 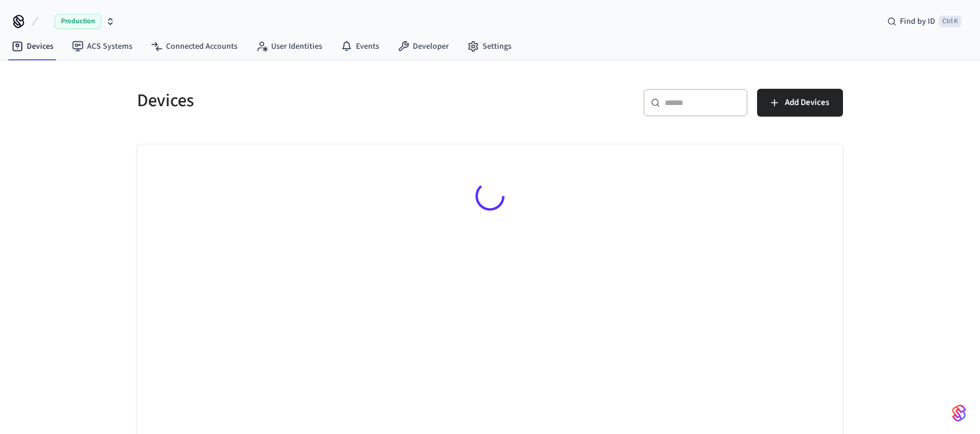 What do you see at coordinates (423, 46) in the screenshot?
I see `a: Developer` at bounding box center [423, 46].